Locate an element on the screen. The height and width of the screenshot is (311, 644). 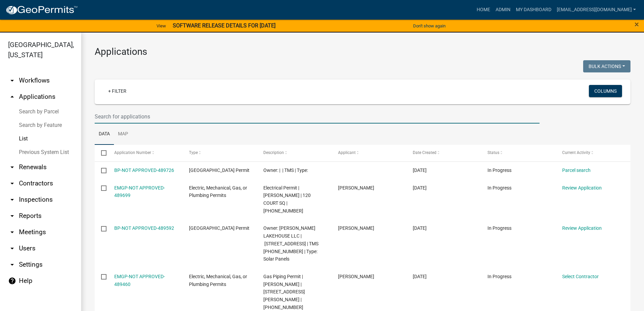
a: Home is located at coordinates (483, 10).